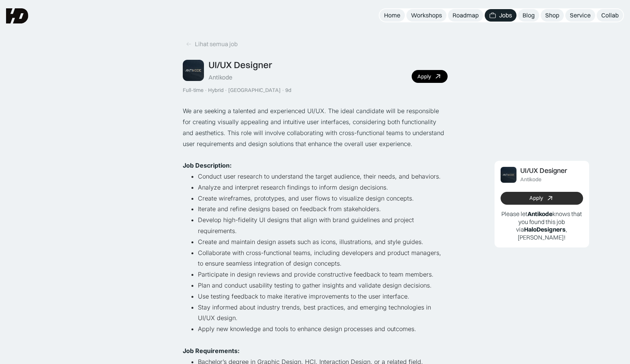  What do you see at coordinates (193, 90) in the screenshot?
I see `div: Full-time` at bounding box center [193, 90].